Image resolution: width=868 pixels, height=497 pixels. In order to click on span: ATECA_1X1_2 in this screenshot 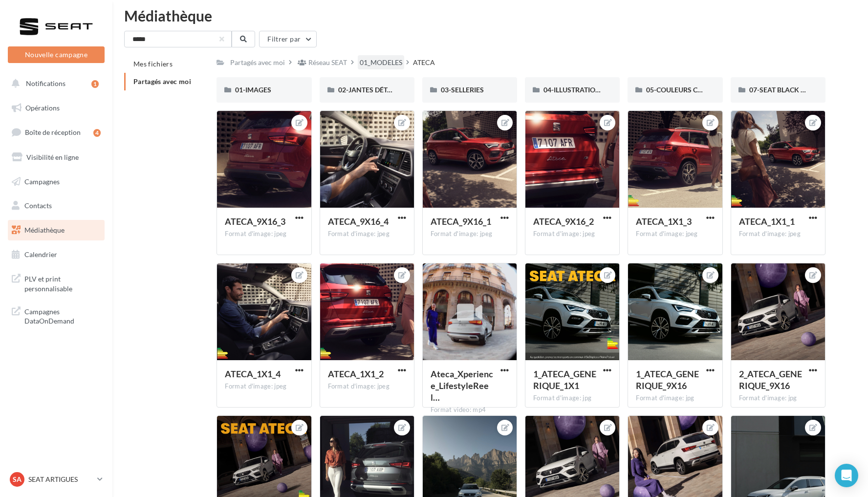, I will do `click(355, 373)`.